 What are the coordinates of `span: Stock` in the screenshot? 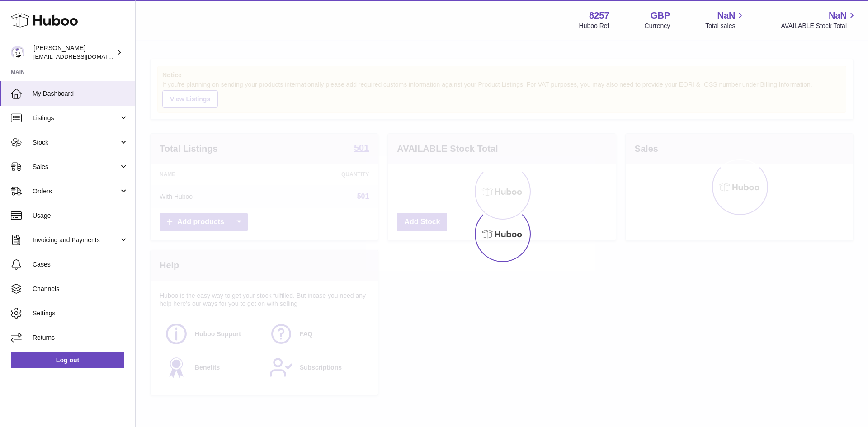 It's located at (75, 142).